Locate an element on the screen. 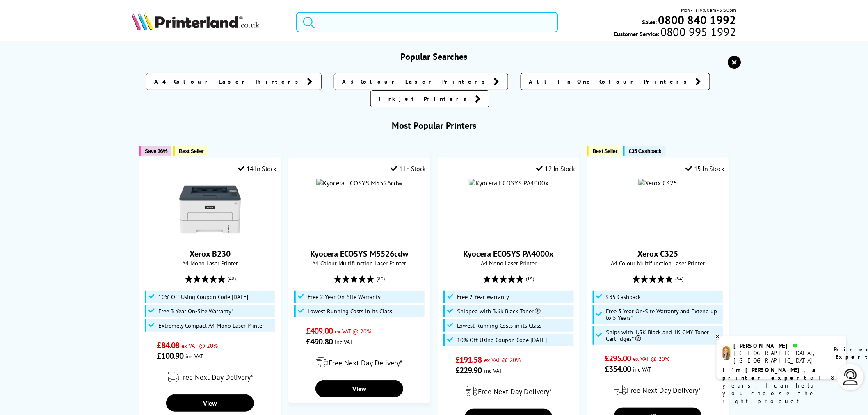  span: All In One Colour Printers is located at coordinates (610, 82).